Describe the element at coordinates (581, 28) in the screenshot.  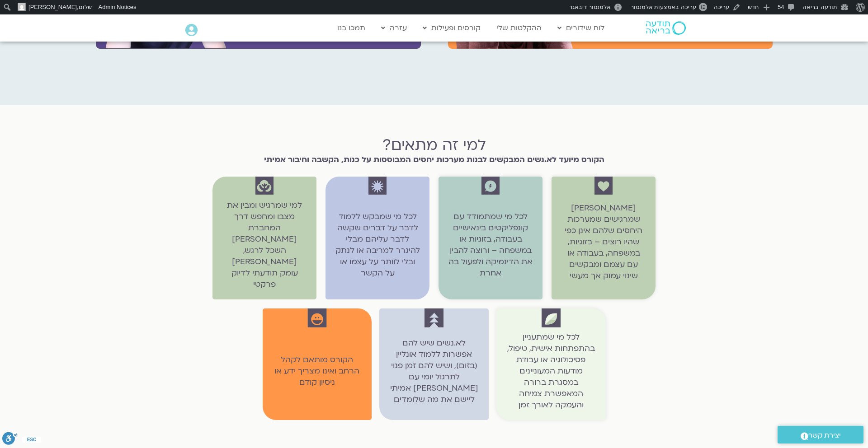
I see `a: לוח שידורים` at that location.